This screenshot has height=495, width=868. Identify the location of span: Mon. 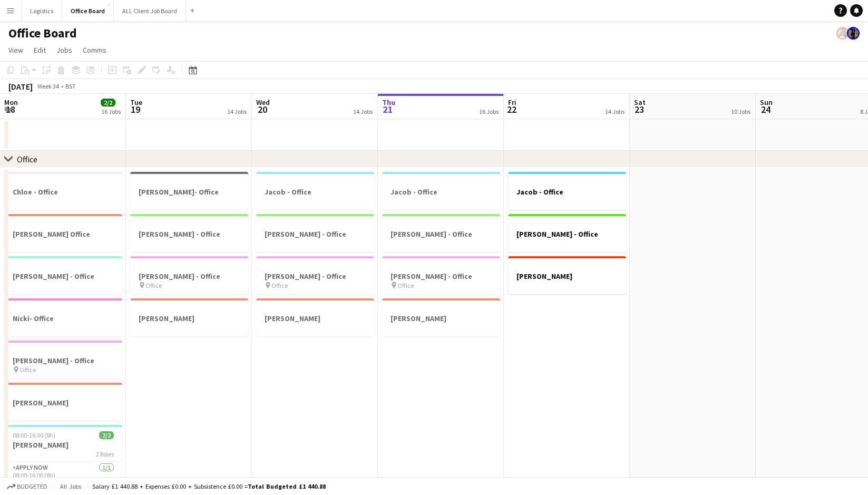
(11, 102).